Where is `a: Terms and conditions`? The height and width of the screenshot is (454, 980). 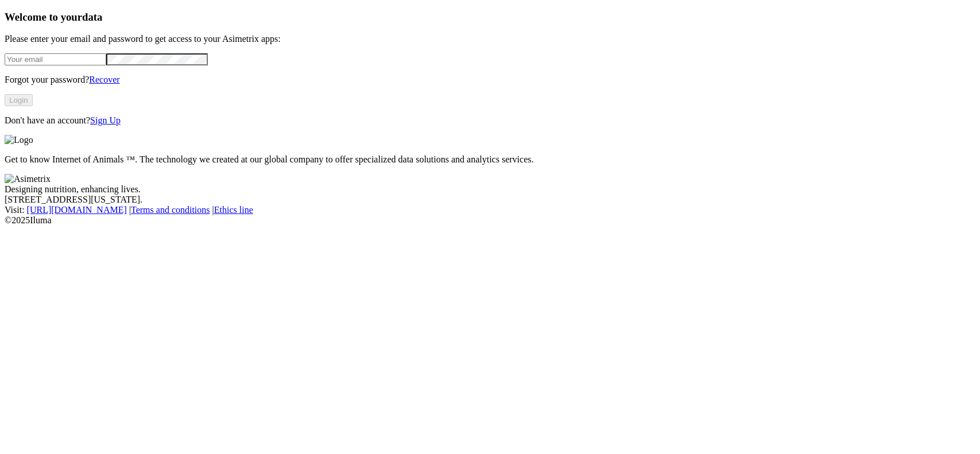
a: Terms and conditions is located at coordinates (170, 210).